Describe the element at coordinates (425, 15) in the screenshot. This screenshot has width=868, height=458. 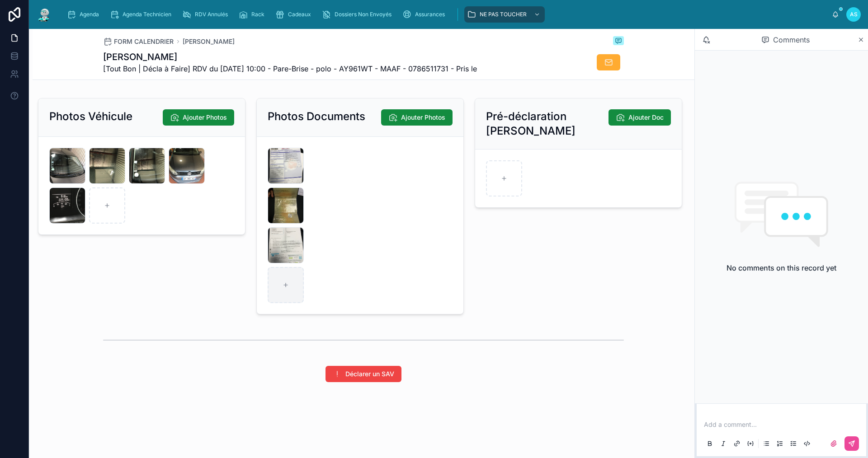
I see `a: Assurances` at that location.